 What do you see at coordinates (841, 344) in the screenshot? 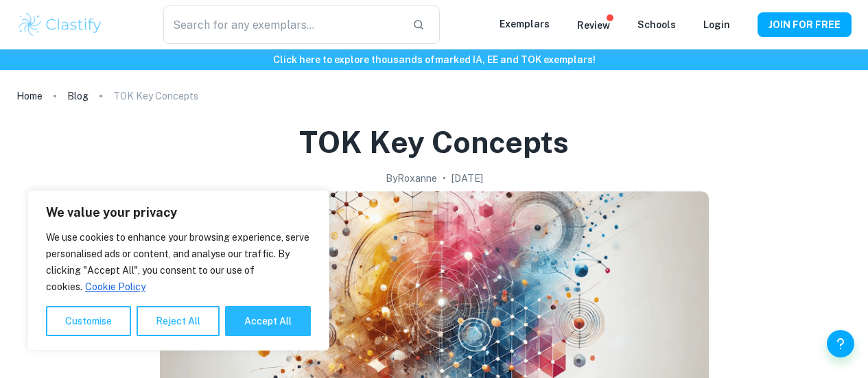
I see `button: Help and Feedback` at bounding box center [841, 344].